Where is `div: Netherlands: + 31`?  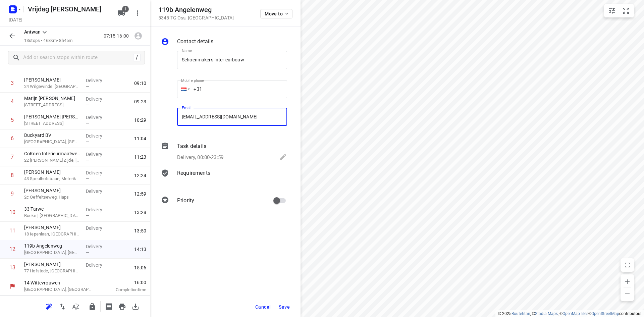
div: Netherlands: + 31 is located at coordinates (183, 89).